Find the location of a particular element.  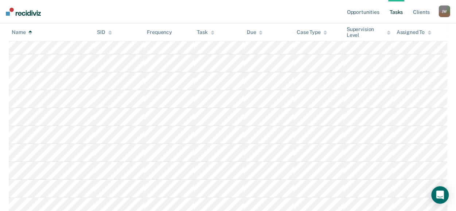

div: Case Type is located at coordinates (312, 32).